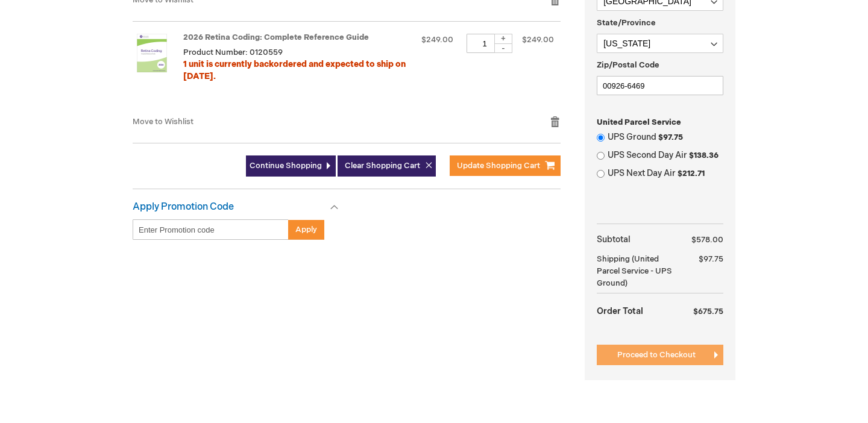 Image resolution: width=868 pixels, height=423 pixels. Describe the element at coordinates (708, 312) in the screenshot. I see `span: $675.75` at that location.